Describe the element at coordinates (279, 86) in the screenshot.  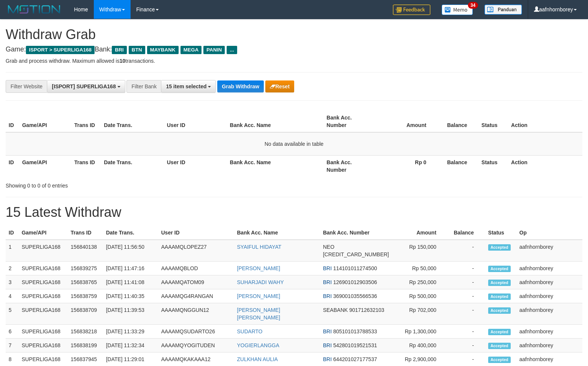
I see `button: Reset` at that location.